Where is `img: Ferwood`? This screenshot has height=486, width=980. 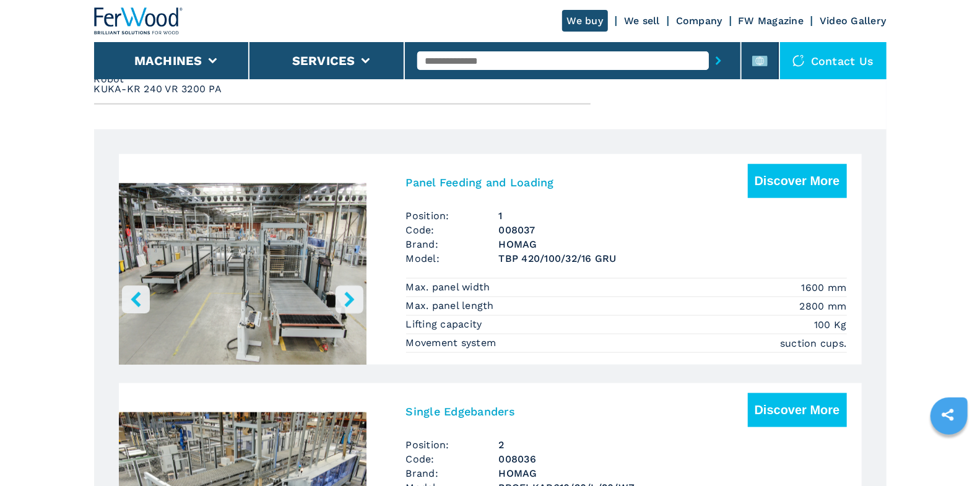 img: Ferwood is located at coordinates (139, 21).